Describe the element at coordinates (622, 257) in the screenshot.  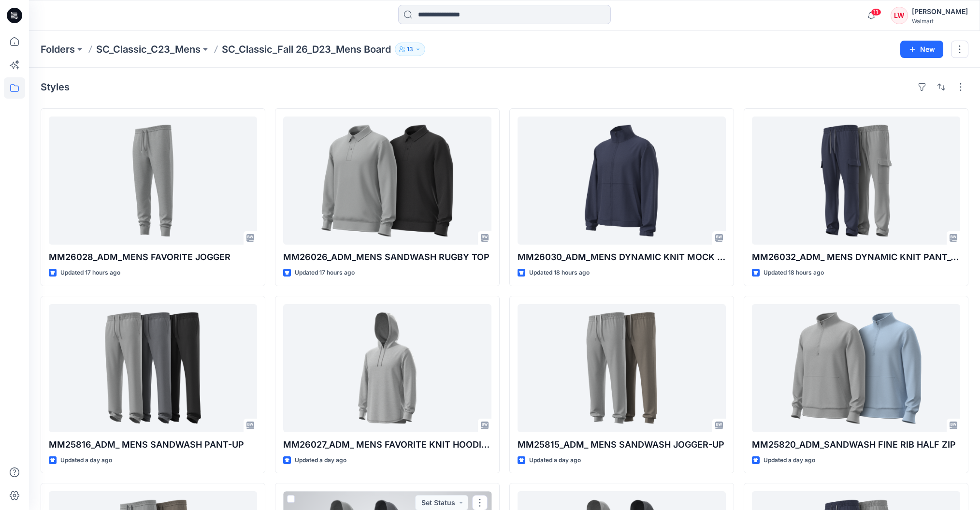
I see `p: MM26030_ADM_MENS DYNAMIC KNIT MOCK NECK JACKET` at that location.